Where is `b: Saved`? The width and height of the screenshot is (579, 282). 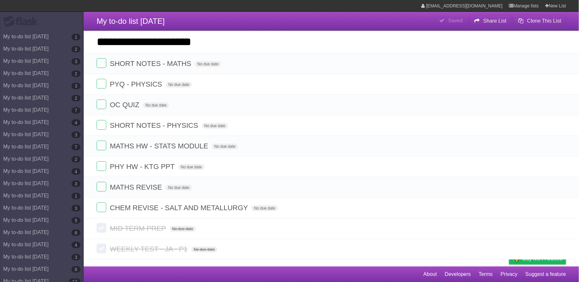
b: Saved is located at coordinates (455, 20).